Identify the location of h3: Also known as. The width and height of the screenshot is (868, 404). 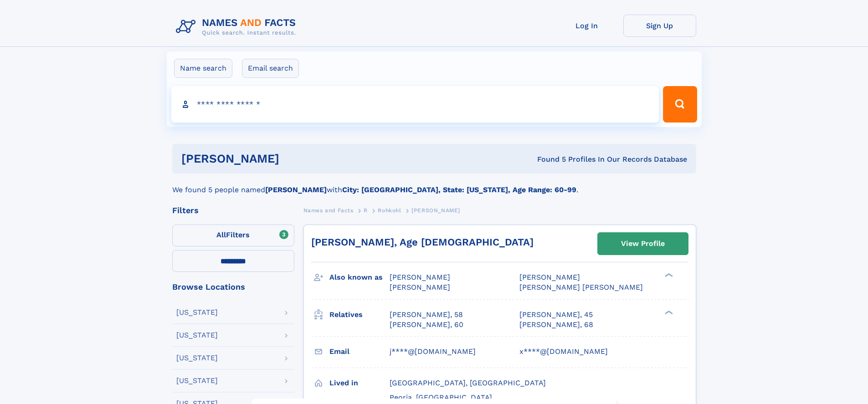
(359, 277).